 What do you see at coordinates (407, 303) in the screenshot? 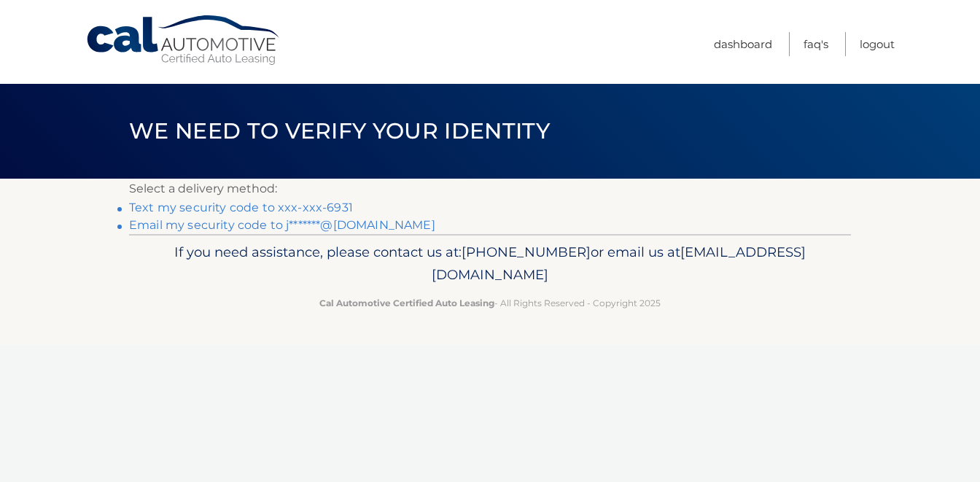
I see `strong: Cal Automotive Certified Auto Leasing` at bounding box center [407, 303].